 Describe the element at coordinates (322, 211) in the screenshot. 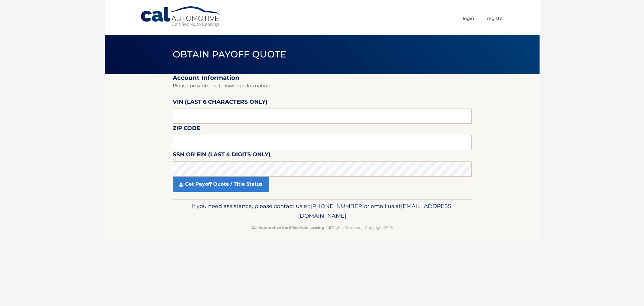

I see `p: If you need assistance, please contact us at: or email us at` at that location.